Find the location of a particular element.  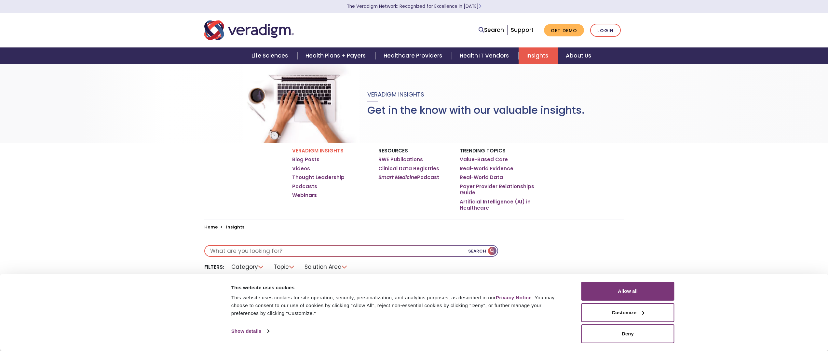

li: Category is located at coordinates (247, 267).